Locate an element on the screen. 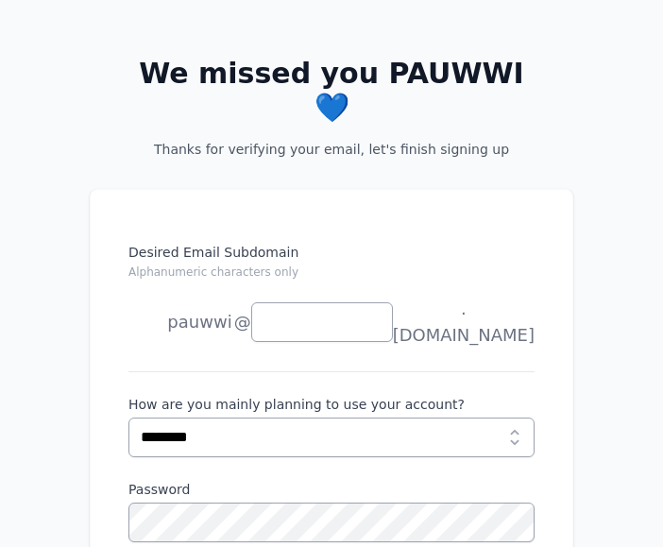  p: Thanks for verifying your email, let's finish signing up is located at coordinates (332, 149).